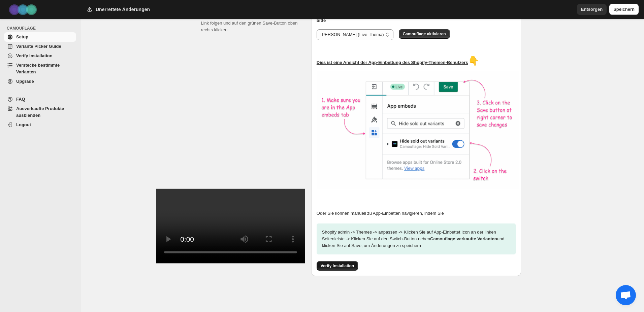 The height and width of the screenshot is (312, 644). I want to click on p: Shopify admin -> Themes -> anpassen -> Klicken Sie auf App-Einbettet Icon an der linken Seitenlei..., so click(416, 239).